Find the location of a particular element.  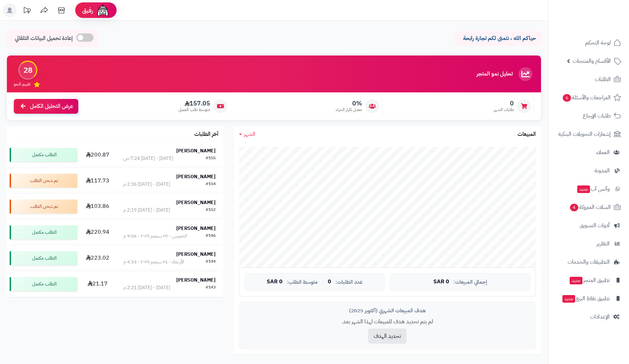

td: 117.73 is located at coordinates (97, 181).